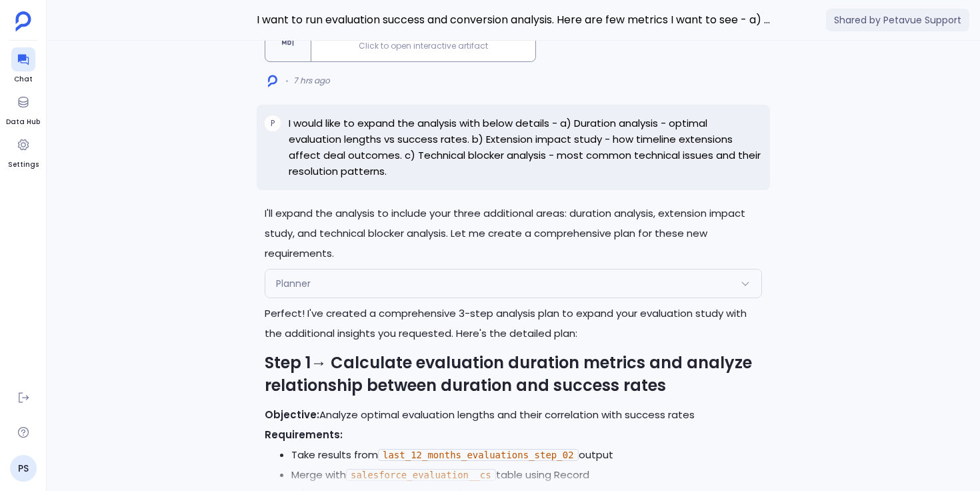  Describe the element at coordinates (23, 152) in the screenshot. I see `a: Settings` at that location.